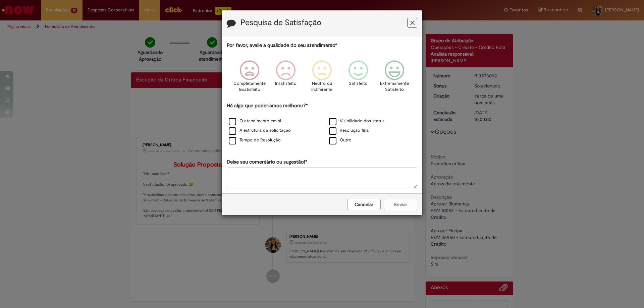  I want to click on label: A estrutura da solicitação, so click(260, 131).